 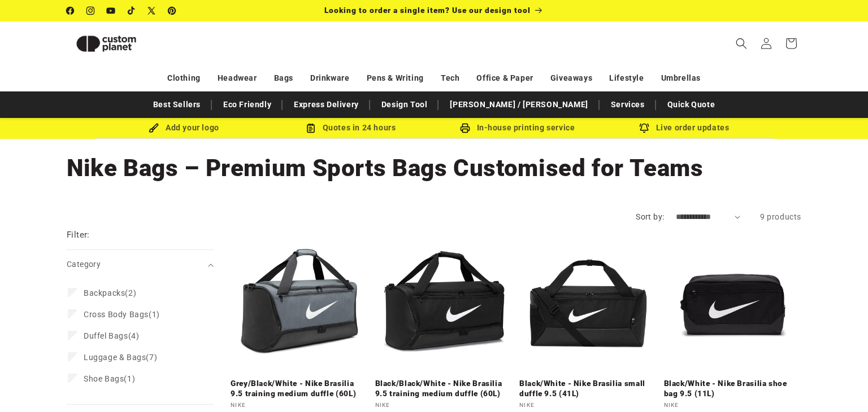 What do you see at coordinates (395, 78) in the screenshot?
I see `a: Pens & Writing` at bounding box center [395, 78].